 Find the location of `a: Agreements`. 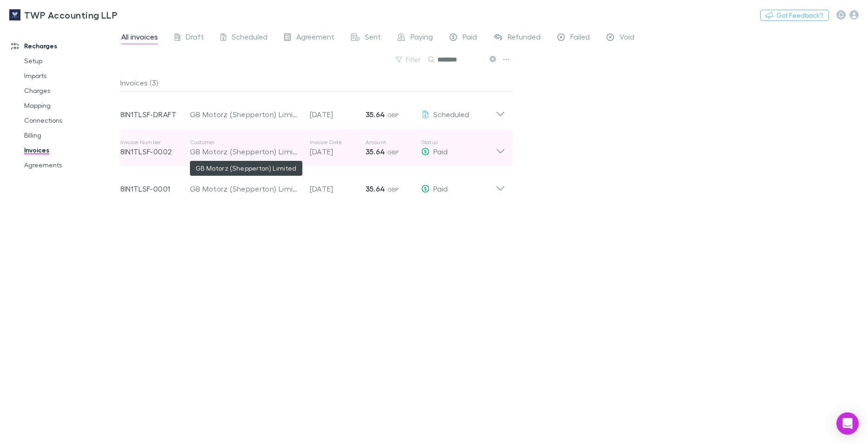

a: Agreements is located at coordinates (71, 165).